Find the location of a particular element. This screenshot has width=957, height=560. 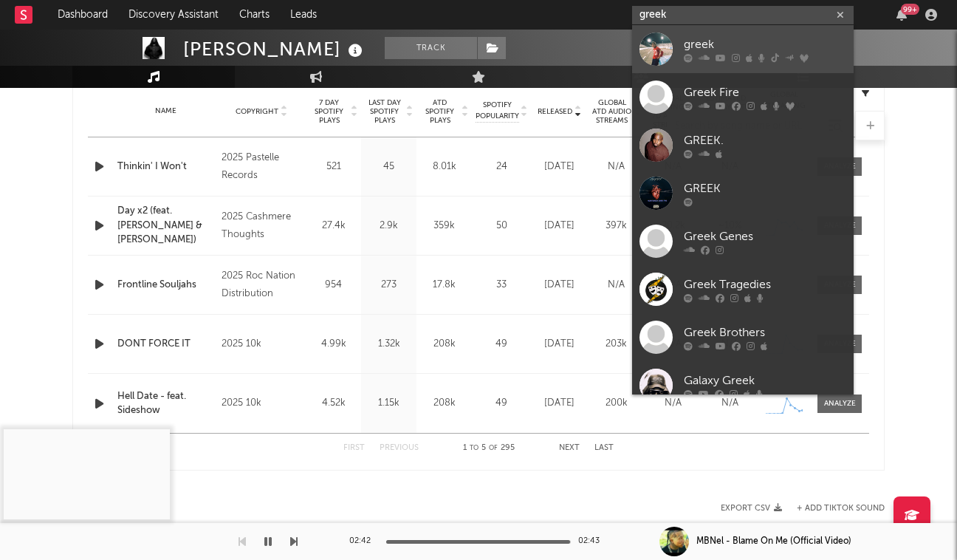

div: 2025 Pastelle Records is located at coordinates (261, 167).